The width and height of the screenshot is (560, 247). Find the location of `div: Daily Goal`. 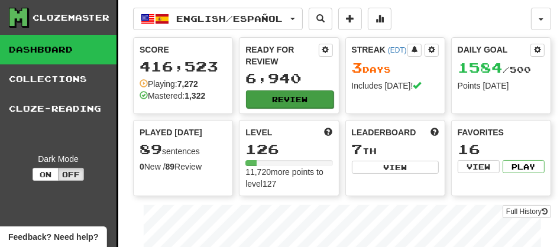

div: Daily Goal is located at coordinates (494, 50).